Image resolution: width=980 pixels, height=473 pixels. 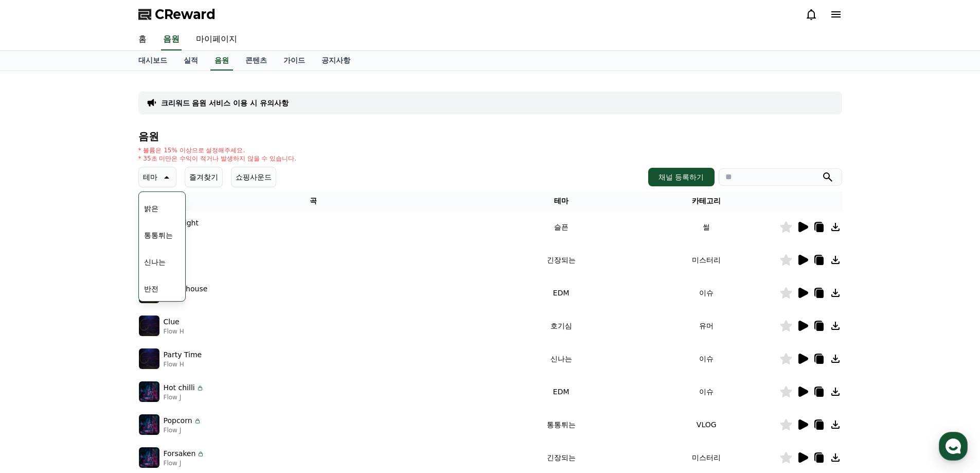 What do you see at coordinates (178, 420) in the screenshot?
I see `p: Popcorn` at bounding box center [178, 420].